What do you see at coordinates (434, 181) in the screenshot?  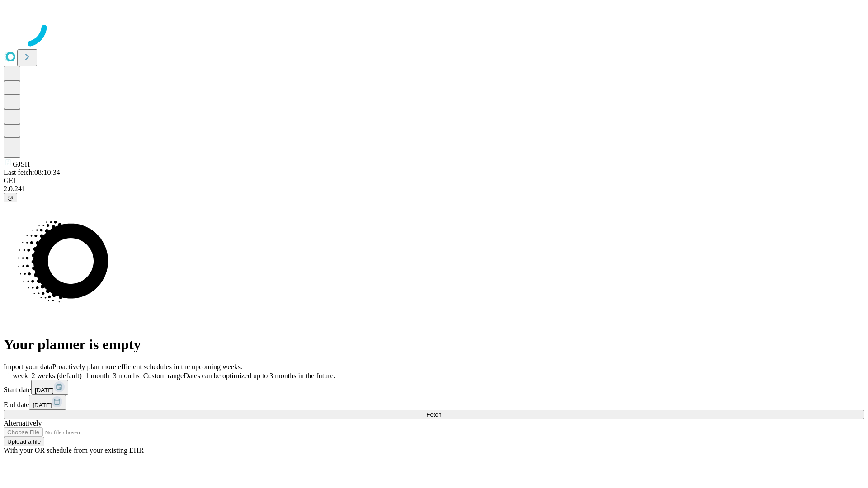 I see `div: GEI` at bounding box center [434, 181].